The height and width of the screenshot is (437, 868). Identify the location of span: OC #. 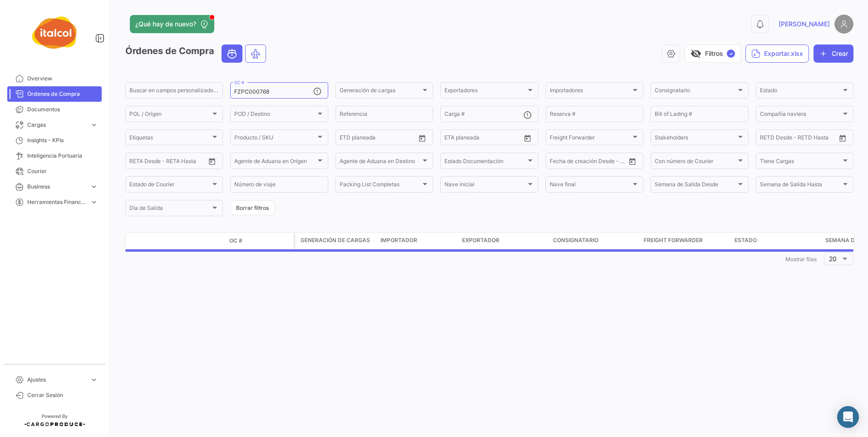
(235, 241).